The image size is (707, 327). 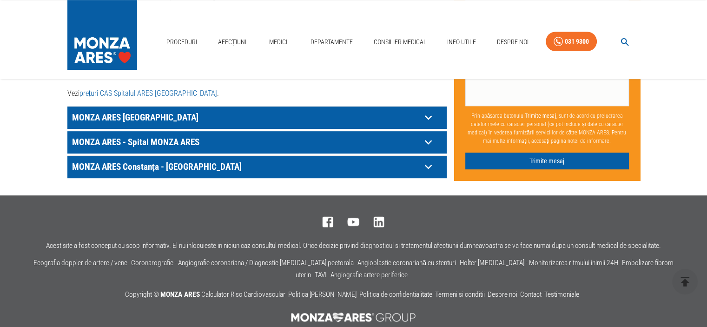 I want to click on a: Afecțiuni, so click(x=233, y=42).